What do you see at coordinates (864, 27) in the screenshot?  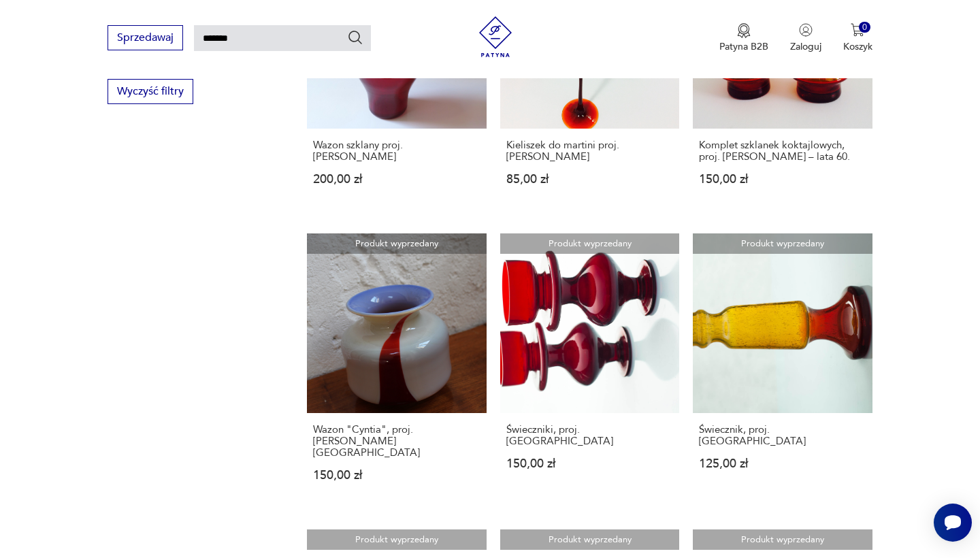 I see `div: 0` at bounding box center [864, 27].